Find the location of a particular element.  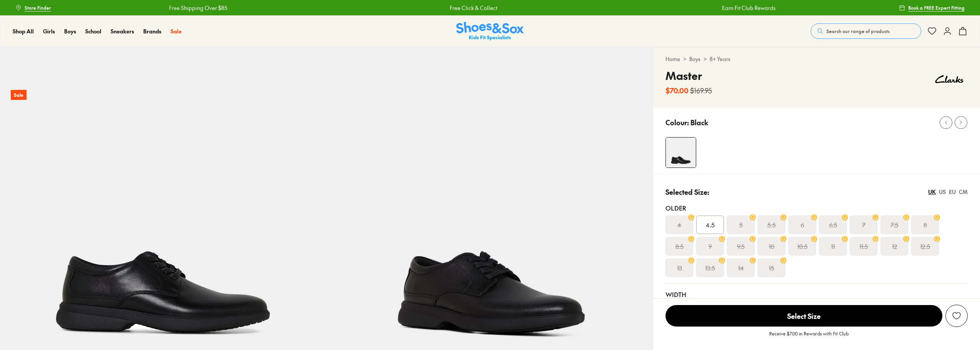

s: 11 is located at coordinates (833, 247).